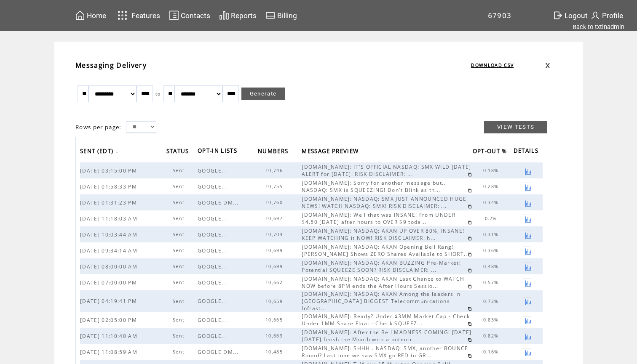 The image size is (637, 364). I want to click on span: Billing, so click(287, 16).